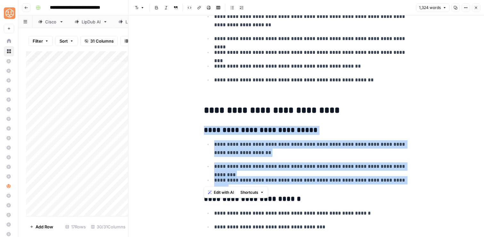 Image resolution: width=484 pixels, height=237 pixels. Describe the element at coordinates (44, 227) in the screenshot. I see `span: Add Row` at that location.